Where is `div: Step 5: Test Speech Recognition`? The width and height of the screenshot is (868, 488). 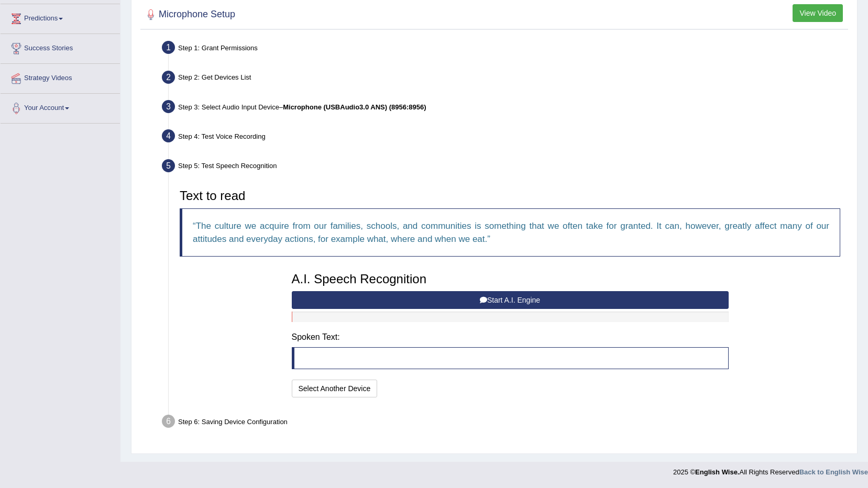 div: Step 5: Test Speech Recognition is located at coordinates (504, 168).